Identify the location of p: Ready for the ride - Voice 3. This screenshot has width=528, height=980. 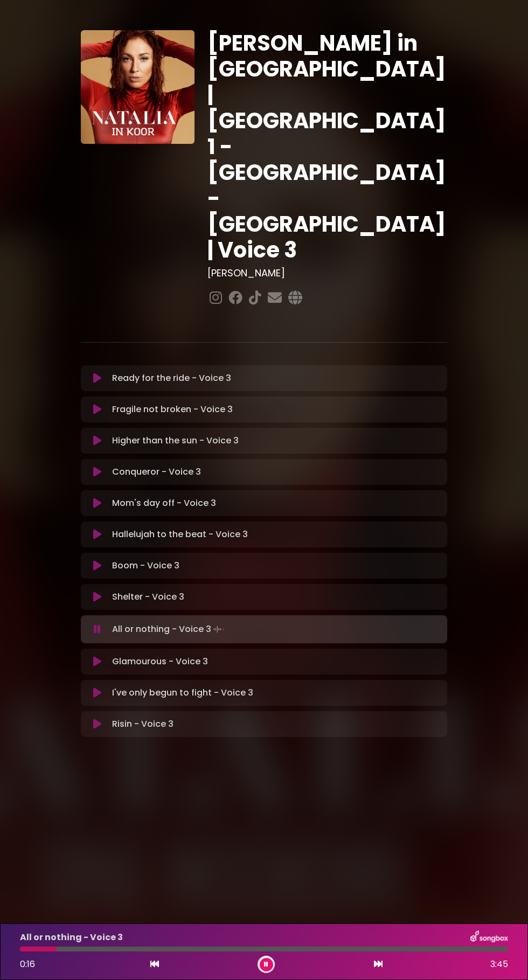
(172, 378).